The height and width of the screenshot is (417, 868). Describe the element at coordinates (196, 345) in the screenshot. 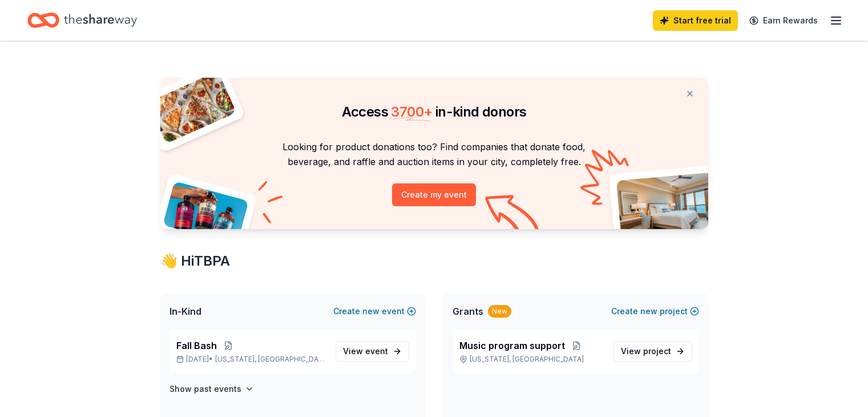

I see `span: Fall Bash` at that location.